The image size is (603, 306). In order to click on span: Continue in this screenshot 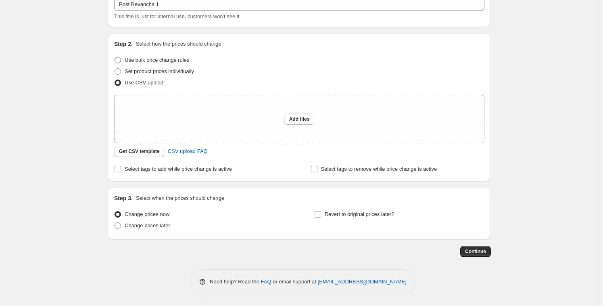, I will do `click(476, 251)`.